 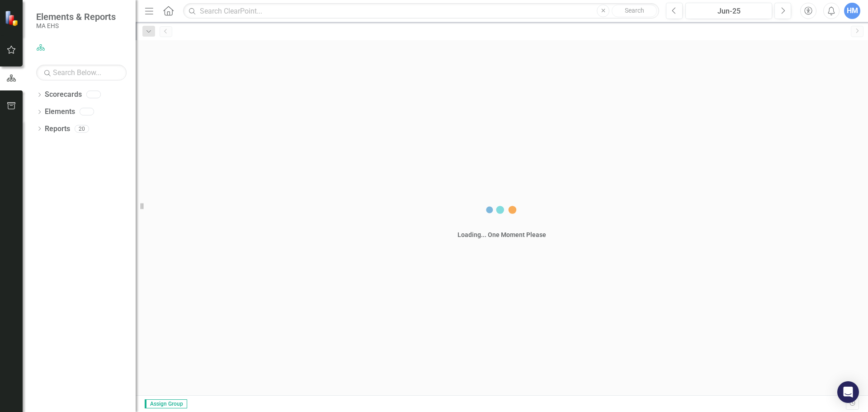 I want to click on span: Elements & Reports, so click(x=76, y=17).